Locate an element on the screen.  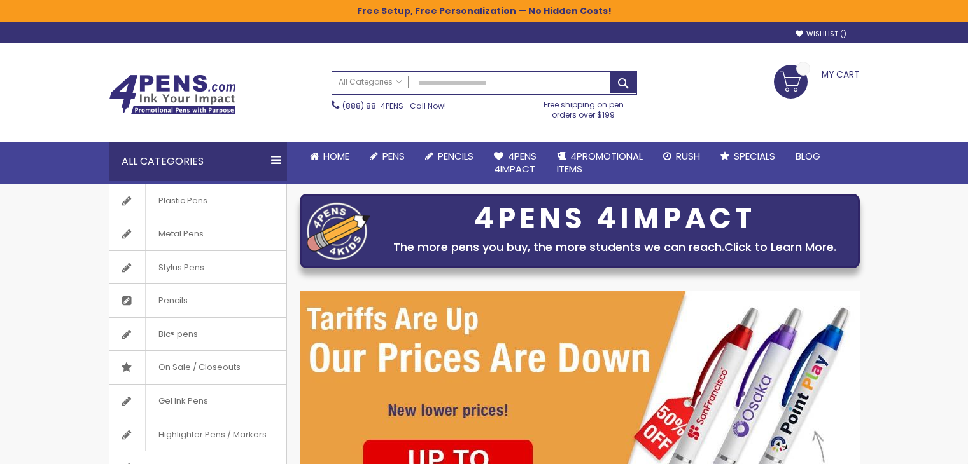
a: (888) 88-4PENS is located at coordinates (373, 106).